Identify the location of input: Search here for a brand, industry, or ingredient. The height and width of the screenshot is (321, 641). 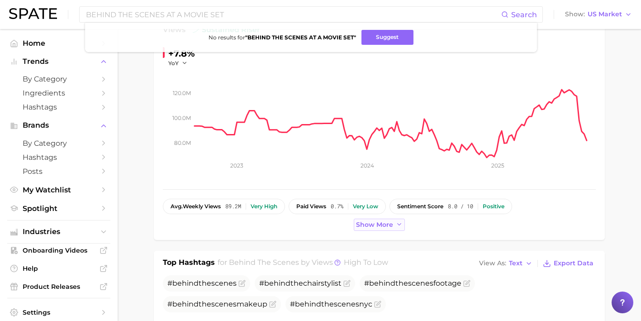
(293, 14).